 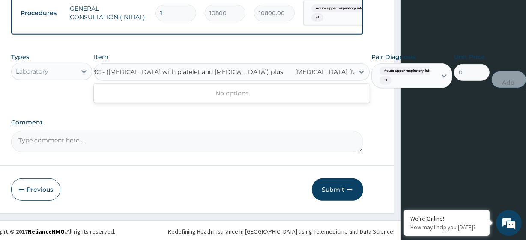 What do you see at coordinates (25, 54) in the screenshot?
I see `img: d_794563401_company_1708531726252_794563401` at bounding box center [25, 54].